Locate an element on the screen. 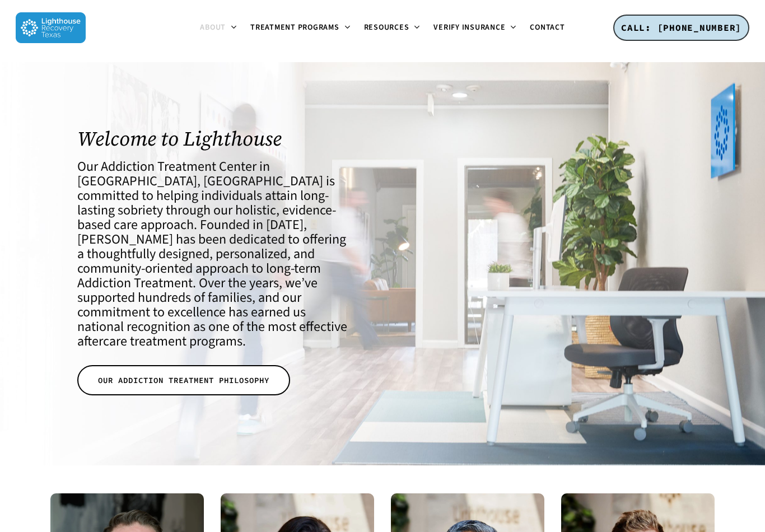  span: Resources is located at coordinates (386, 27).